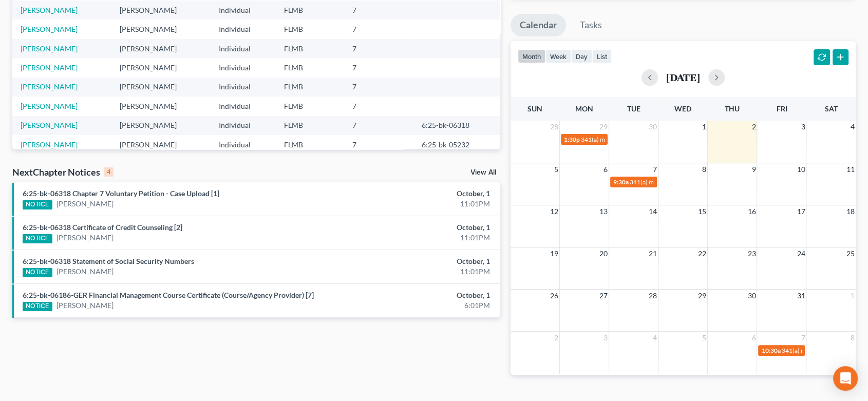  Describe the element at coordinates (109, 172) in the screenshot. I see `div: 4` at that location.